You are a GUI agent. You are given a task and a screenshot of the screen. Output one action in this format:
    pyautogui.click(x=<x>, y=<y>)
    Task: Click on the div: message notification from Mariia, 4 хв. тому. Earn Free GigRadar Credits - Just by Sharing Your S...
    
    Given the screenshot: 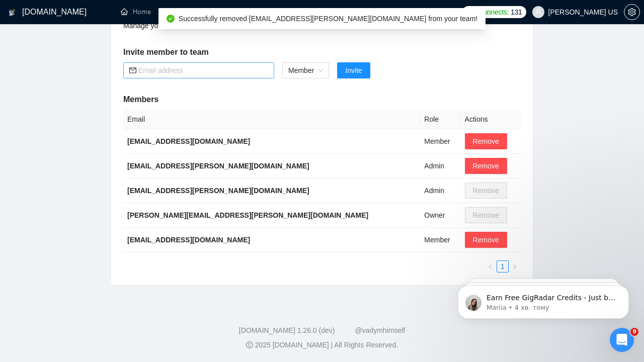 What is the action you would take?
    pyautogui.click(x=101, y=38)
    